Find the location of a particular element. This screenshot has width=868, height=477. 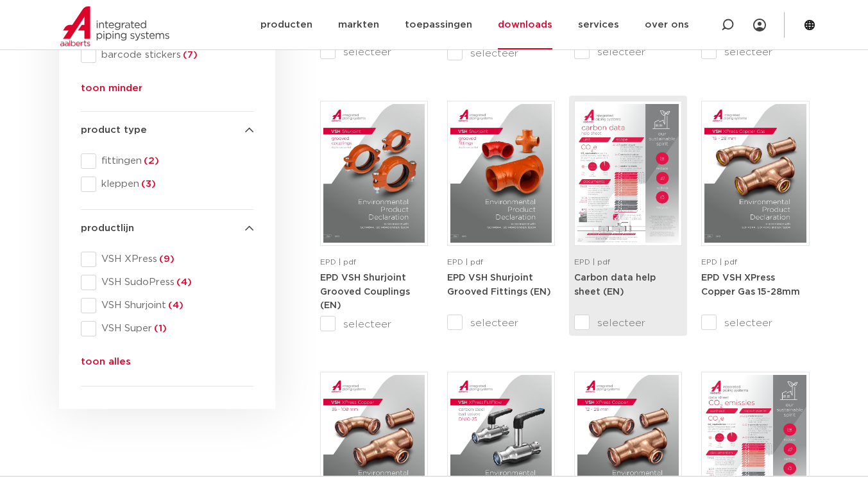

span: (9) is located at coordinates (165, 259).